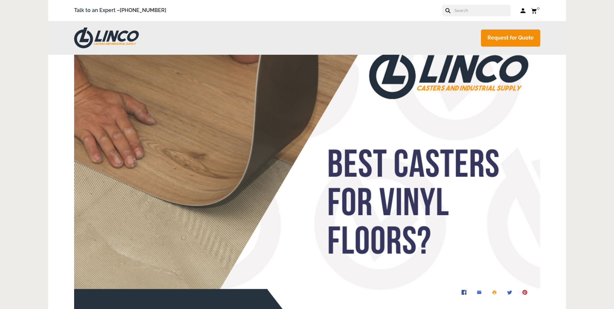  I want to click on input: Search, so click(482, 10).